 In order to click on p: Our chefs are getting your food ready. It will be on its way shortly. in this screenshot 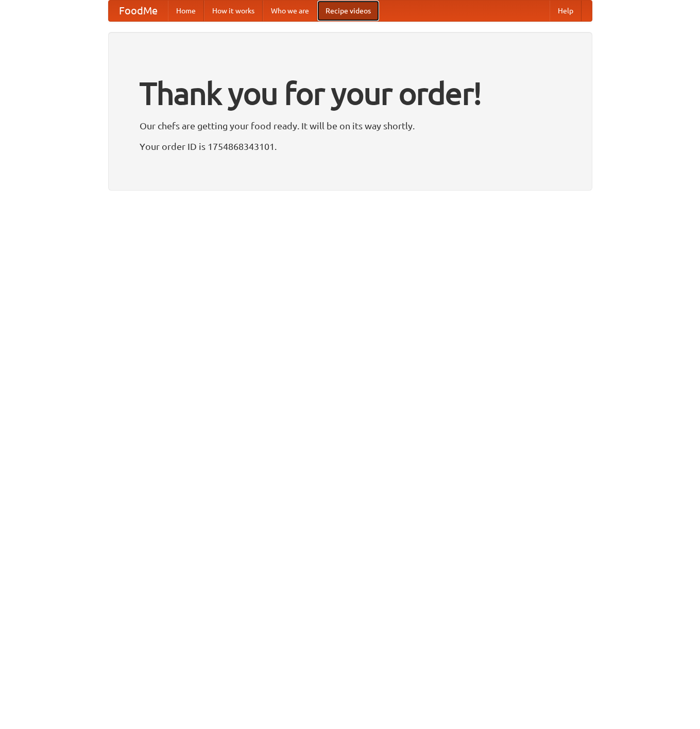, I will do `click(350, 126)`.